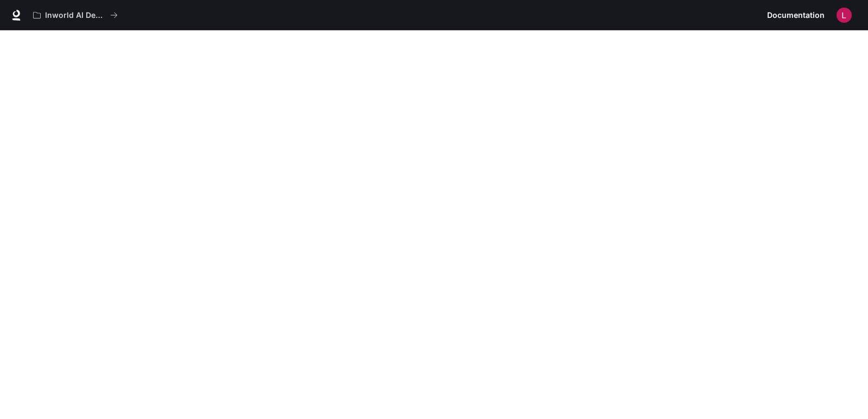  I want to click on button: User avatar, so click(844, 15).